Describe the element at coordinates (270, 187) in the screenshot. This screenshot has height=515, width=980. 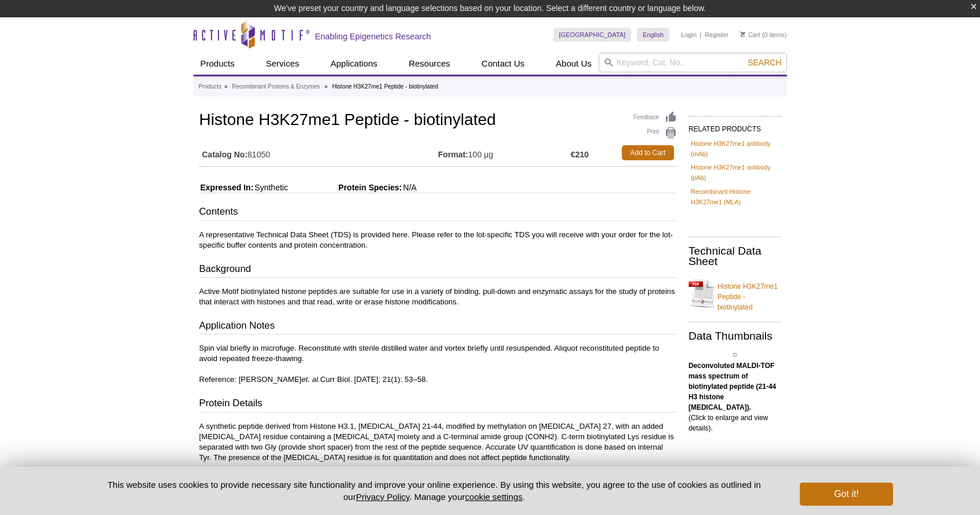
I see `span: Synthetic` at that location.